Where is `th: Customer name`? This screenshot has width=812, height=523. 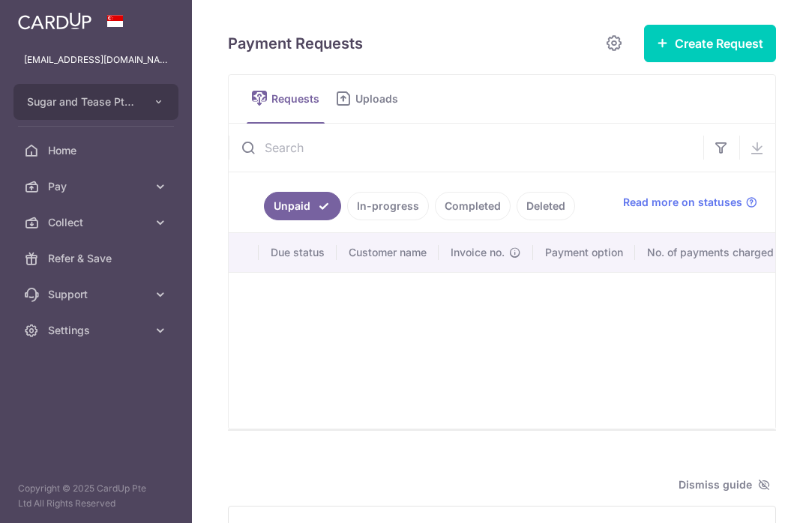
th: Customer name is located at coordinates (387, 253).